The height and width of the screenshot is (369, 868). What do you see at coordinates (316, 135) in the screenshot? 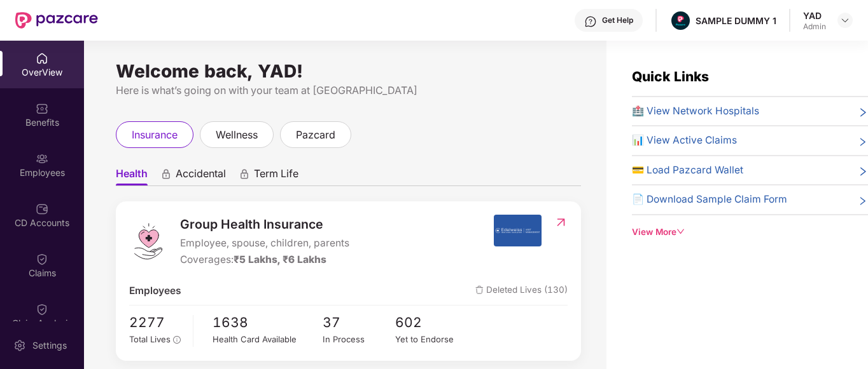
I see `span: pazcard` at bounding box center [316, 135].